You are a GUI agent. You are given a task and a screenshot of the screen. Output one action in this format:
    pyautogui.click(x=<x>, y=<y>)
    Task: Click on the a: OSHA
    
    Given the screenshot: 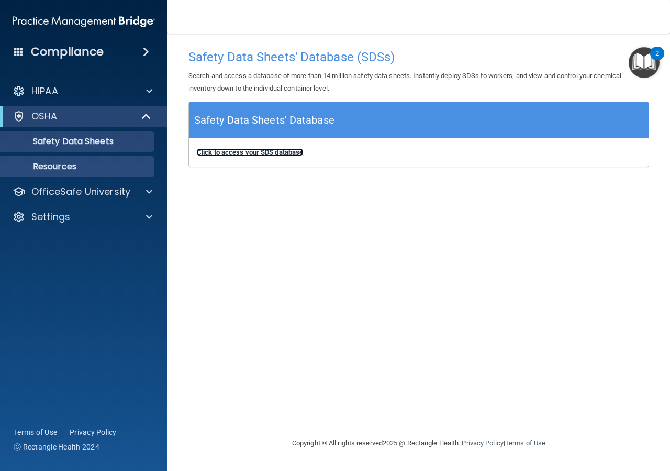 What is the action you would take?
    pyautogui.click(x=82, y=116)
    